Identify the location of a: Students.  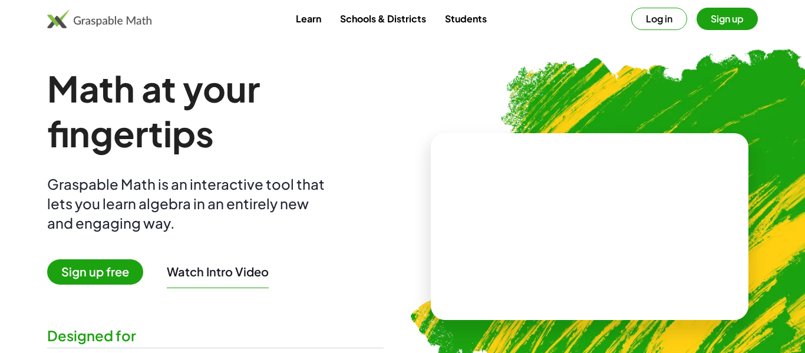
(465, 18).